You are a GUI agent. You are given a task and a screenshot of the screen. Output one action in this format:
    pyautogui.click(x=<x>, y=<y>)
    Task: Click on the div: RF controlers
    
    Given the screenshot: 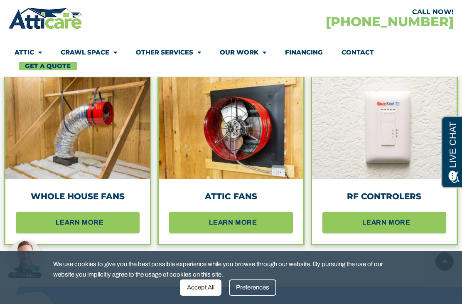 What is the action you would take?
    pyautogui.click(x=384, y=196)
    